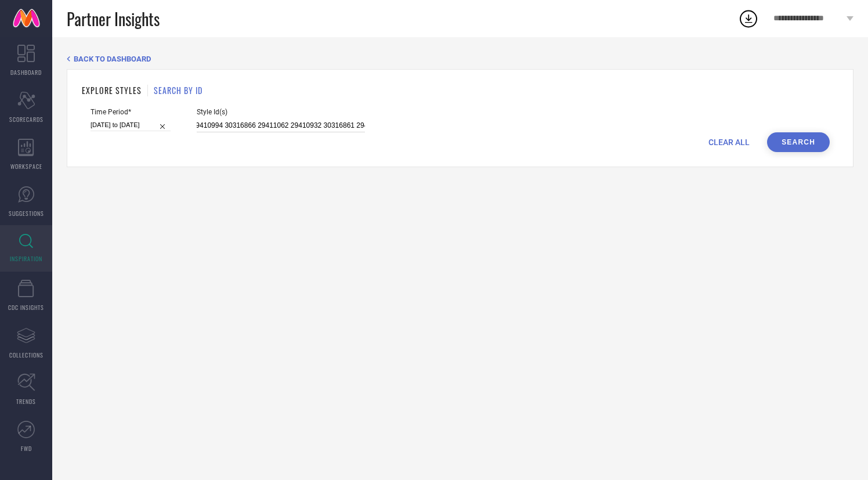  Describe the element at coordinates (113, 19) in the screenshot. I see `span: Partner Insights` at that location.